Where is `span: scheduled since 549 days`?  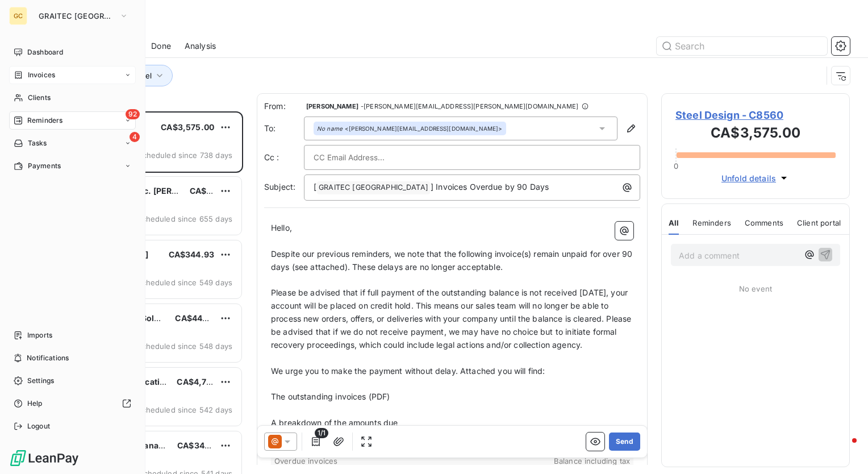 span: scheduled since 549 days is located at coordinates (184, 282).